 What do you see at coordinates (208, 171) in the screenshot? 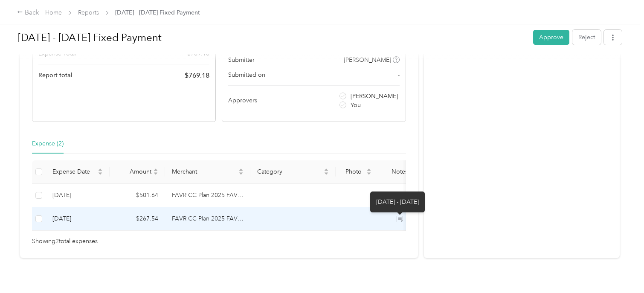
I see `th: Merchant` at bounding box center [208, 171].